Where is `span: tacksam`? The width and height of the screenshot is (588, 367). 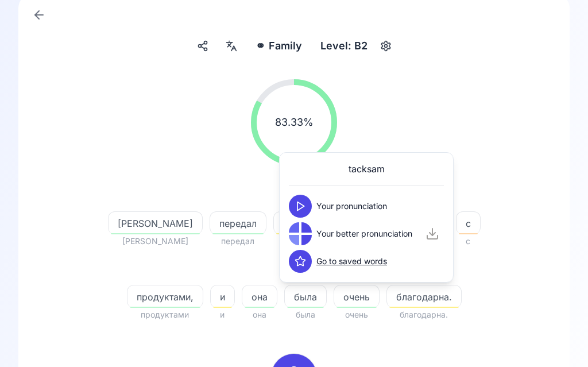
span: tacksam is located at coordinates (367, 169).